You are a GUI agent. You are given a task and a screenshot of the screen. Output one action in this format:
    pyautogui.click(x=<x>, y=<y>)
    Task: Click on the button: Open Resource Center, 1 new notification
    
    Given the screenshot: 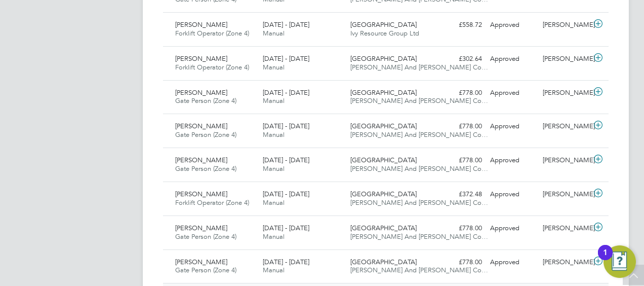 What is the action you would take?
    pyautogui.click(x=620, y=262)
    